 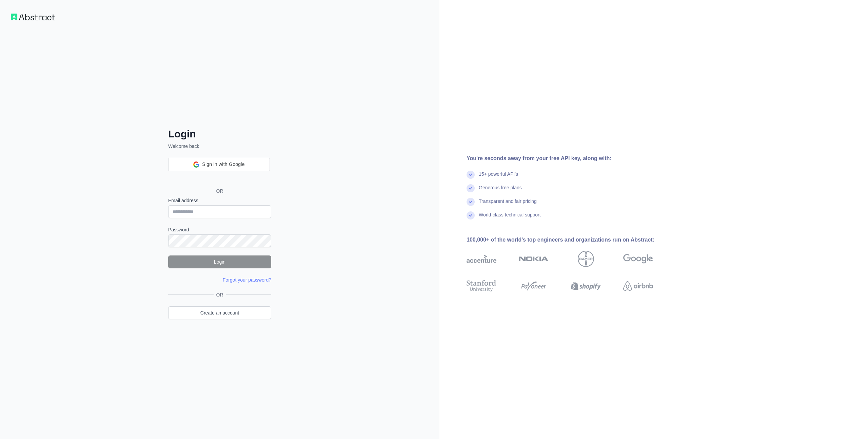 I want to click on p: Welcome back, so click(x=220, y=147).